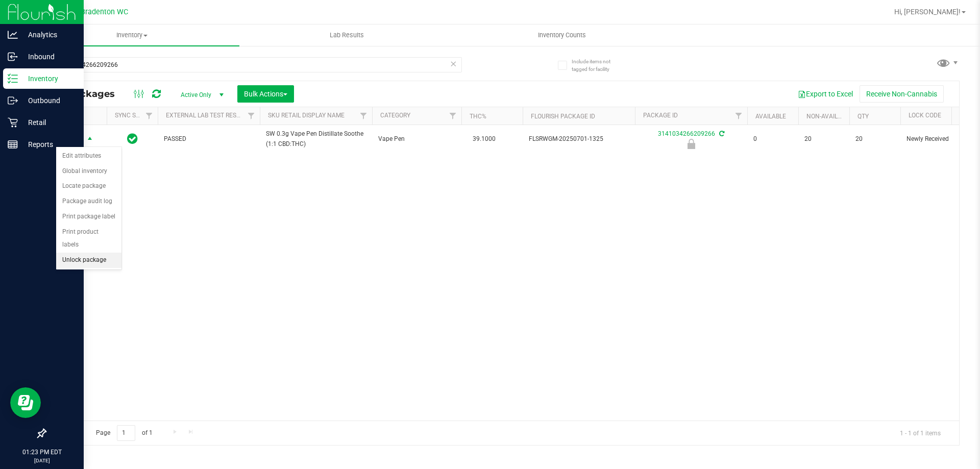  Describe the element at coordinates (13, 79) in the screenshot. I see `inline-svg: Inventory` at that location.